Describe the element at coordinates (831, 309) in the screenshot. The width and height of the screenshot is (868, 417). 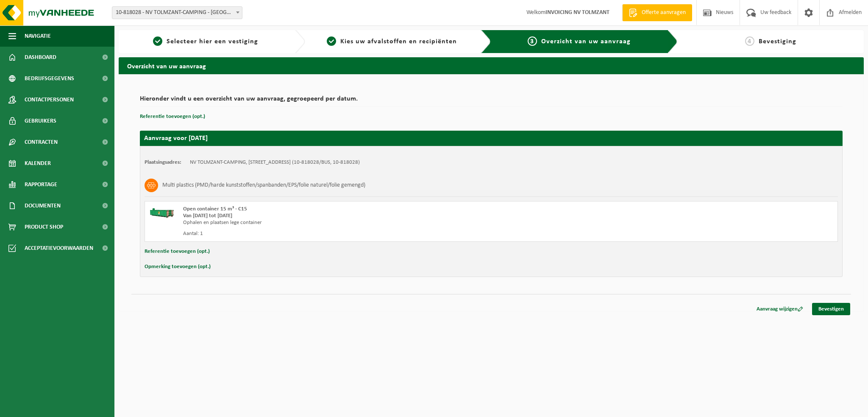
I see `a: Bevestigen` at that location.